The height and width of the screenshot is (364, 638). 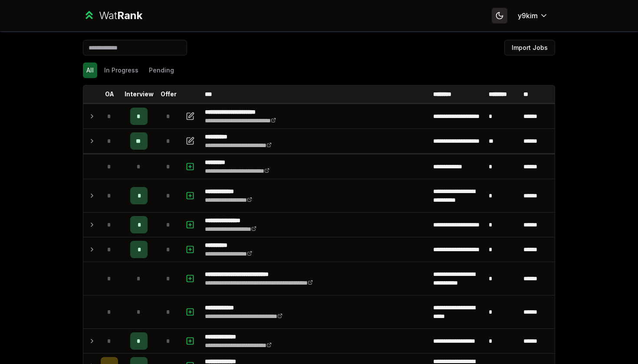 What do you see at coordinates (90, 71) in the screenshot?
I see `button: All` at bounding box center [90, 71].